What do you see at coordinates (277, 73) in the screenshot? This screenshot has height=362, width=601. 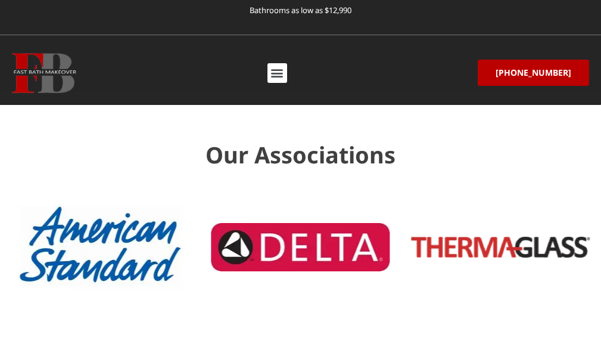 I see `div: Menu Toggle` at bounding box center [277, 73].